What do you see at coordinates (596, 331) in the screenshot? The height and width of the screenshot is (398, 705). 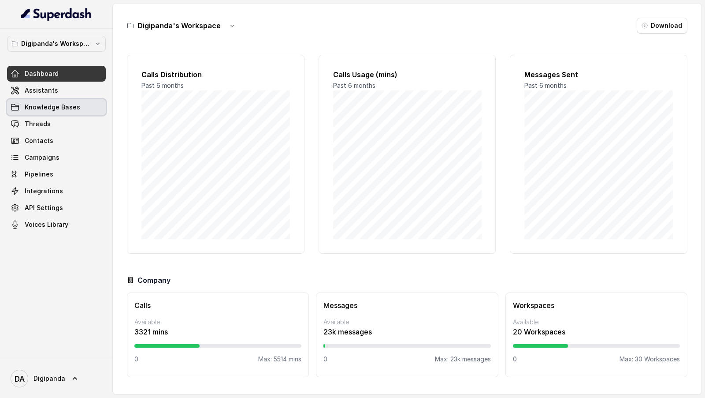 I see `p: 20 Workspaces` at bounding box center [596, 331].